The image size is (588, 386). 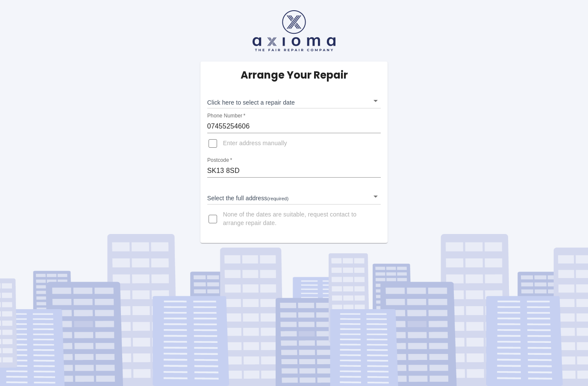 What do you see at coordinates (255, 143) in the screenshot?
I see `span: Enter address manually` at bounding box center [255, 143].